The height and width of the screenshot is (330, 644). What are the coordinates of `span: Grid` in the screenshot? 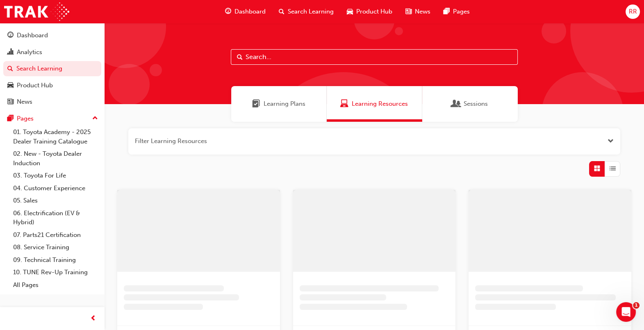 It's located at (597, 169).